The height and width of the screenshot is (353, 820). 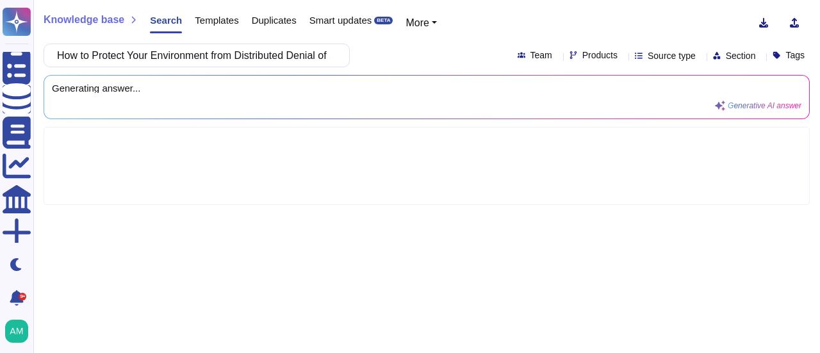 I want to click on span: Tags, so click(x=795, y=55).